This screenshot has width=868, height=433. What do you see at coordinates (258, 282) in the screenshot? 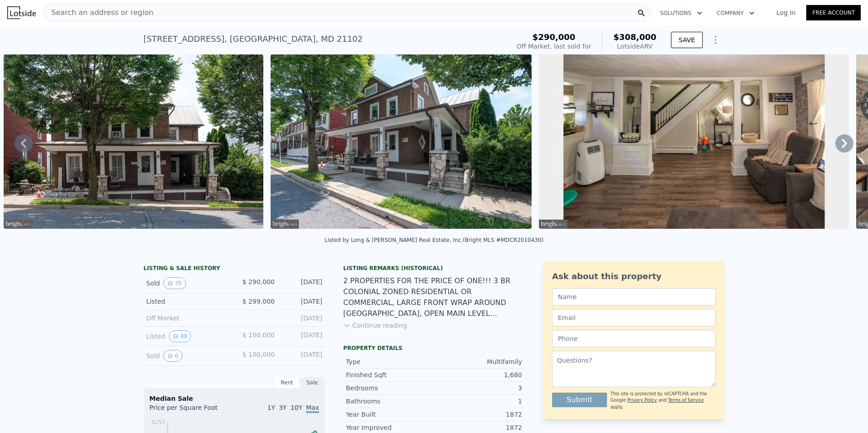
I see `span: $ 290,000` at bounding box center [258, 282].